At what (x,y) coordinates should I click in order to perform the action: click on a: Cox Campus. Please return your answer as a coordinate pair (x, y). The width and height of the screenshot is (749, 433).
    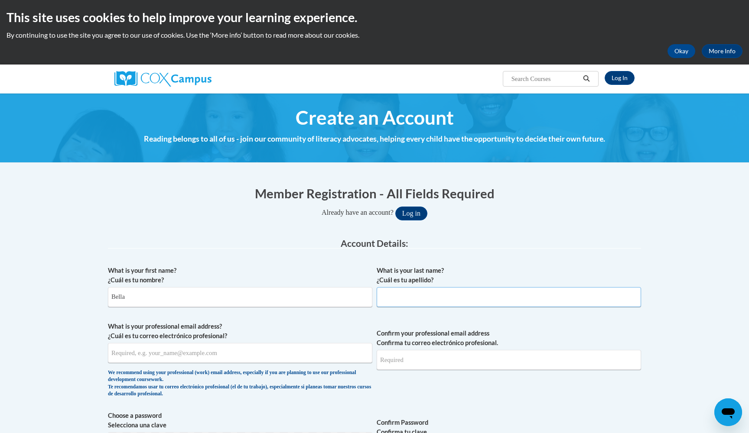
    Looking at the image, I should click on (163, 79).